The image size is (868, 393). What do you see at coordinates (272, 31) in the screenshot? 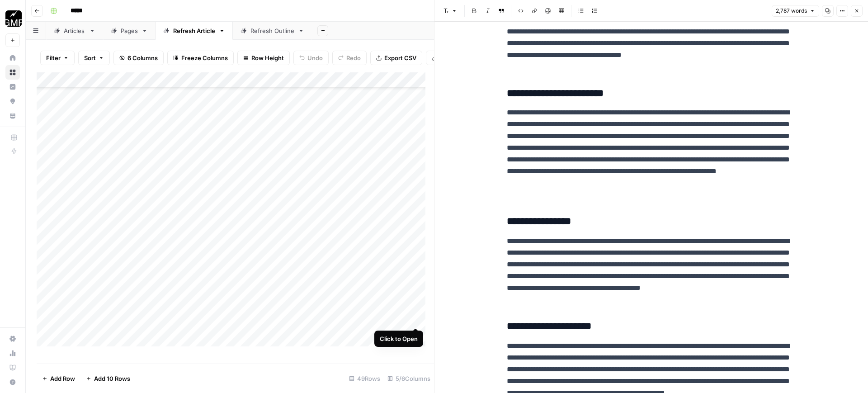
I see `div: Refresh Outline` at bounding box center [272, 31].